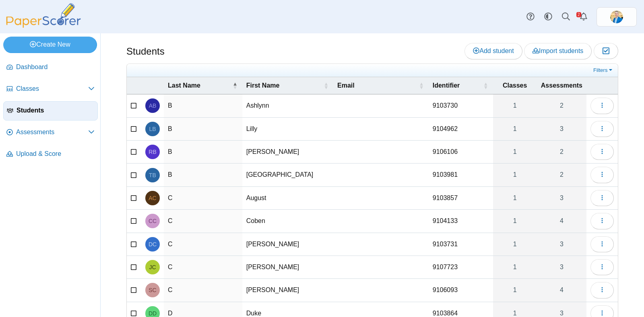  What do you see at coordinates (461, 245) in the screenshot?
I see `td: 9103731` at bounding box center [461, 245].